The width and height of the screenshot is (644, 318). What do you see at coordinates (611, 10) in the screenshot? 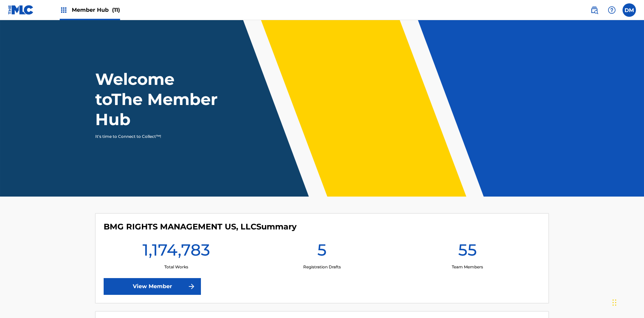
I see `div: Help` at bounding box center [611, 10].